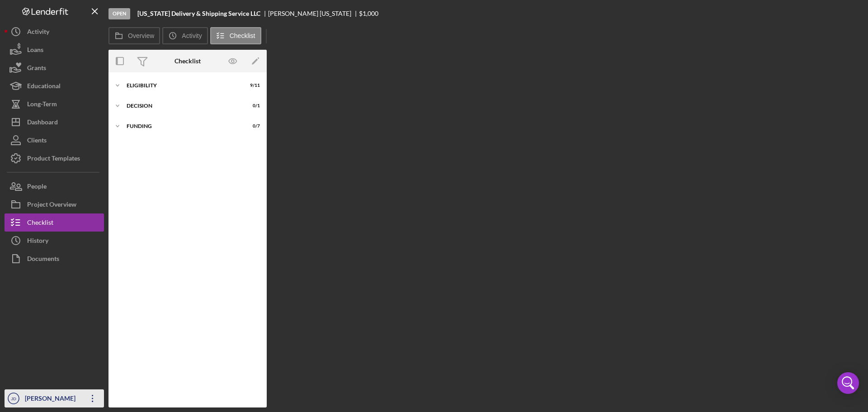  I want to click on label: Overview, so click(141, 36).